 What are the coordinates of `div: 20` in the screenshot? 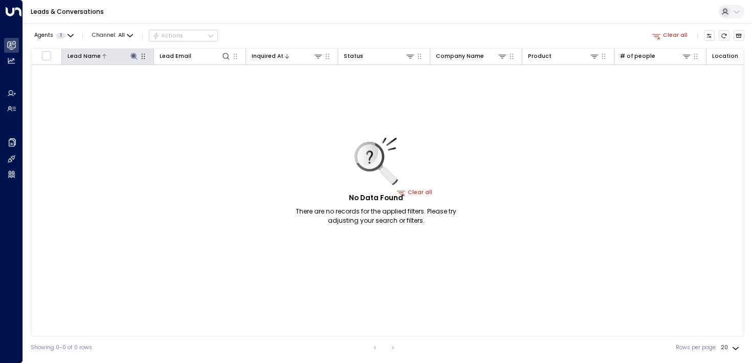 It's located at (731, 347).